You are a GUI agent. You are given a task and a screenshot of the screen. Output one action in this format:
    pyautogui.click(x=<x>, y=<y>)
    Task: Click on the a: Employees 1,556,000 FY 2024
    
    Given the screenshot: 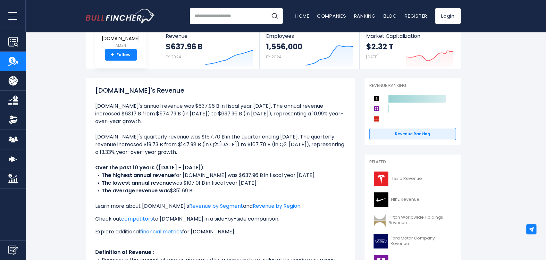 What is the action you would take?
    pyautogui.click(x=309, y=48)
    